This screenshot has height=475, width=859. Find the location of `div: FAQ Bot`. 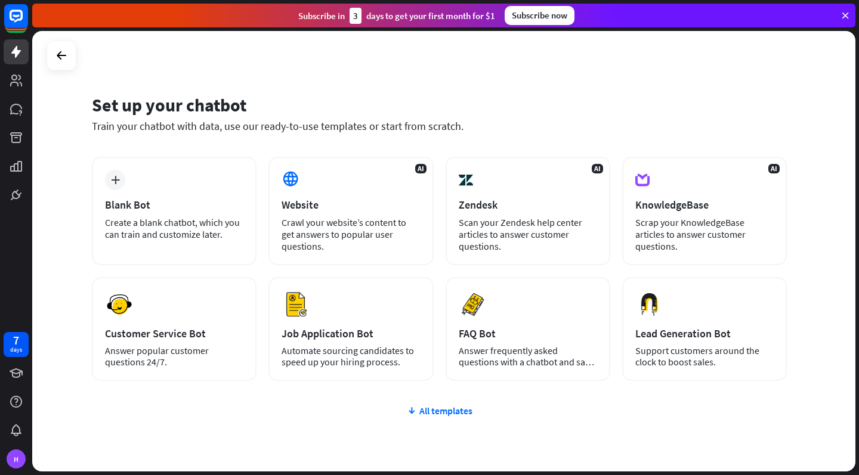

div: FAQ Bot is located at coordinates (528, 333).